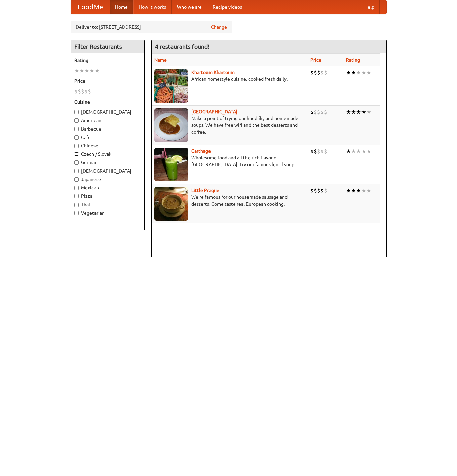 Image resolution: width=457 pixels, height=476 pixels. What do you see at coordinates (353, 60) in the screenshot?
I see `a: Rating` at bounding box center [353, 60].